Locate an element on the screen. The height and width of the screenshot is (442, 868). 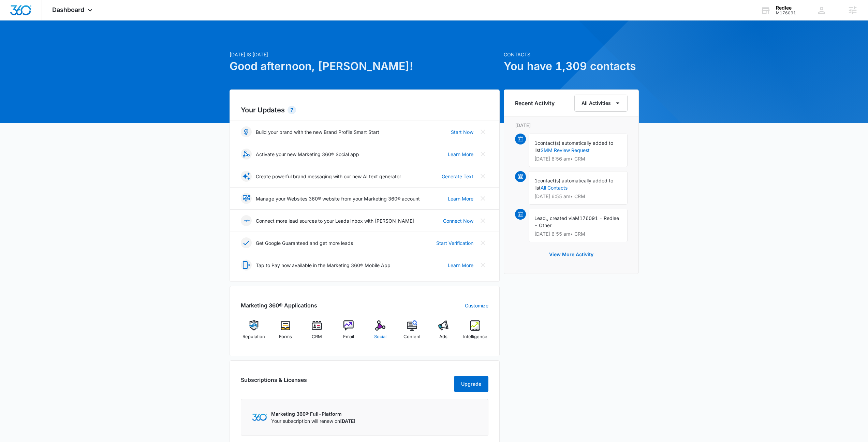
button: All Activities is located at coordinates (602, 103).